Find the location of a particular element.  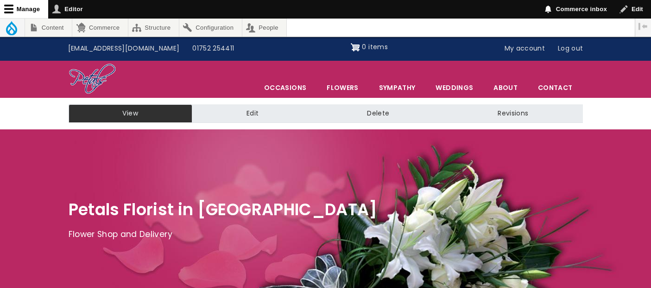

a: Commerce is located at coordinates (100, 27).